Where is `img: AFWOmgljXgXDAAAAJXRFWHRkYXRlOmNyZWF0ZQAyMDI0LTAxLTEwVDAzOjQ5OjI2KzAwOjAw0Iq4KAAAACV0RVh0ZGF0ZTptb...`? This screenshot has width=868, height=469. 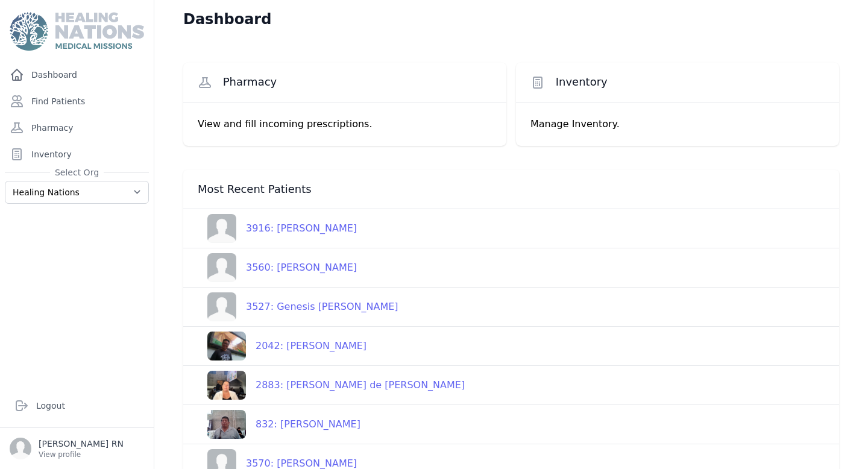 img: AFWOmgljXgXDAAAAJXRFWHRkYXRlOmNyZWF0ZQAyMDI0LTAxLTEwVDAzOjQ5OjI2KzAwOjAw0Iq4KAAAACV0RVh0ZGF0ZTptb... is located at coordinates (227, 346).